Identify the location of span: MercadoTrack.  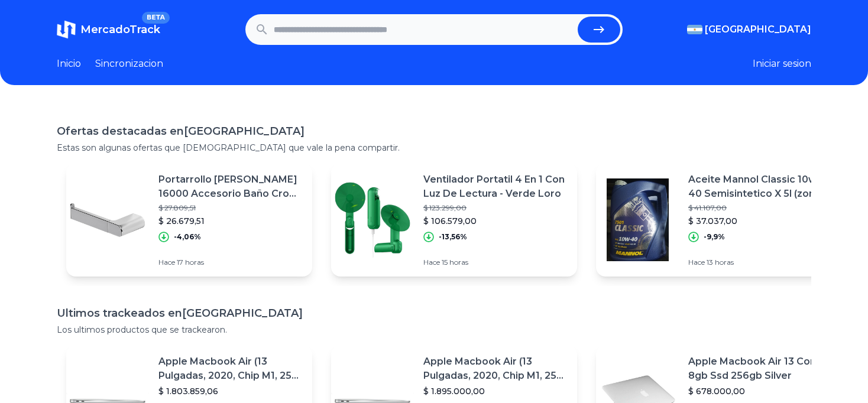
(120, 30).